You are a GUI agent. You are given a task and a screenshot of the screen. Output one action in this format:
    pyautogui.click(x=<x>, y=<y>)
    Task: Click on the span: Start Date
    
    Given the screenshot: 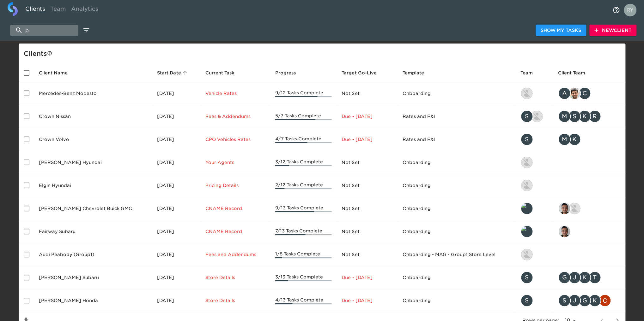 What is the action you would take?
    pyautogui.click(x=172, y=73)
    